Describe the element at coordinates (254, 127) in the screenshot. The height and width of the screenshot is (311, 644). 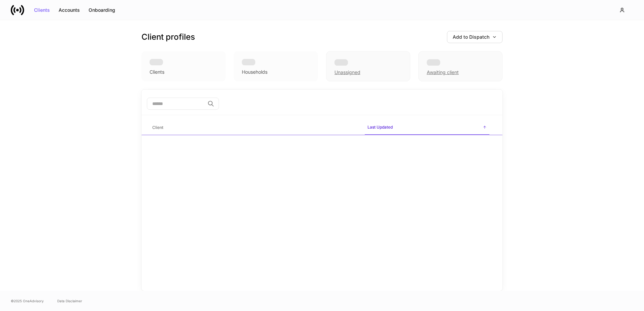
I see `span: Client` at that location.